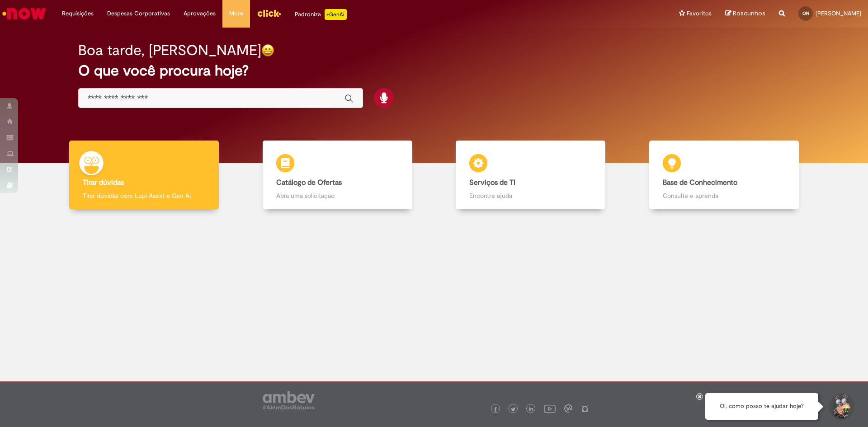  Describe the element at coordinates (338, 175) in the screenshot. I see `a: Catálogo de Ofertas Abra uma solicitação` at that location.